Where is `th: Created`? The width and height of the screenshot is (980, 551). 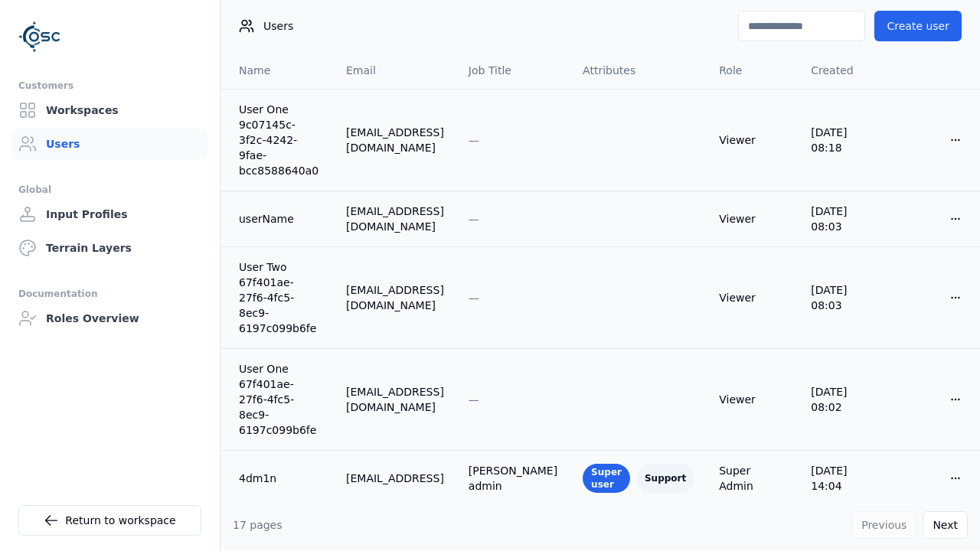 th: Created is located at coordinates (845, 71).